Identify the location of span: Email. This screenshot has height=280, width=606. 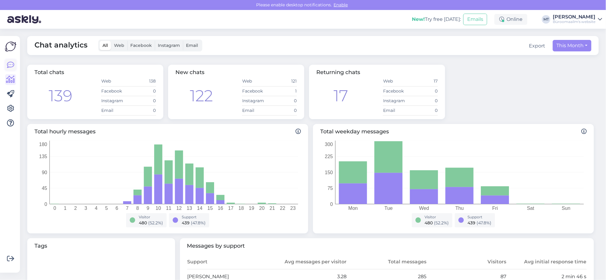
(192, 45).